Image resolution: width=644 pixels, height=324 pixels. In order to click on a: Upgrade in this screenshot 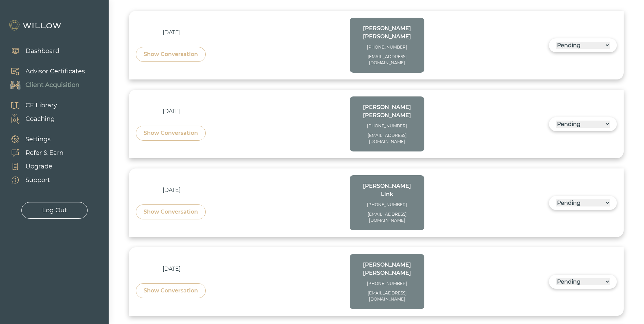, I will do `click(33, 167)`.